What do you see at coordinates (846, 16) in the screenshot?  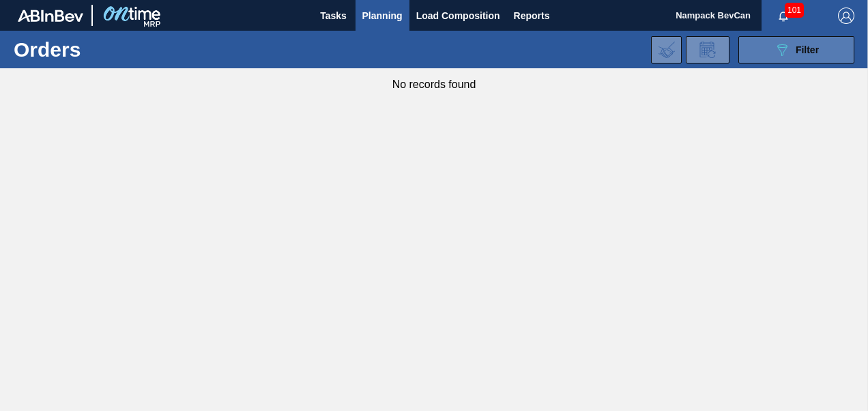 I see `img: Logout` at bounding box center [846, 16].